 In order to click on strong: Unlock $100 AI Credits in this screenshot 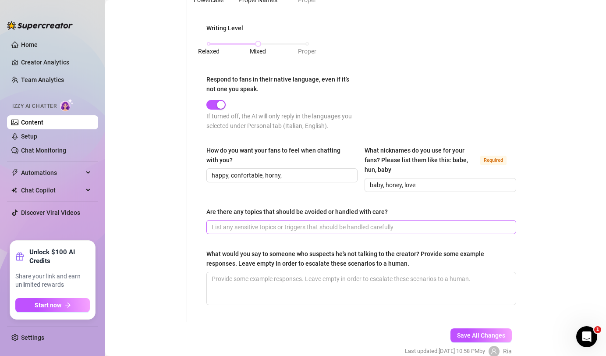, I will do `click(60, 256)`.